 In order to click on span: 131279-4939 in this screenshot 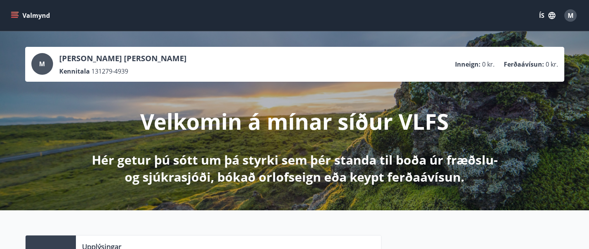, I will do `click(110, 71)`.